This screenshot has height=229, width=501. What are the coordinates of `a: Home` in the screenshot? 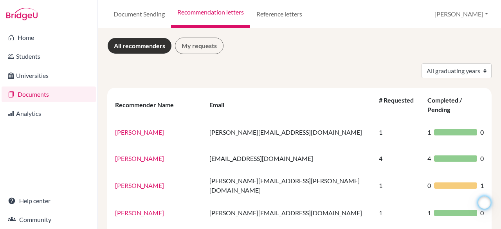 It's located at (49, 38).